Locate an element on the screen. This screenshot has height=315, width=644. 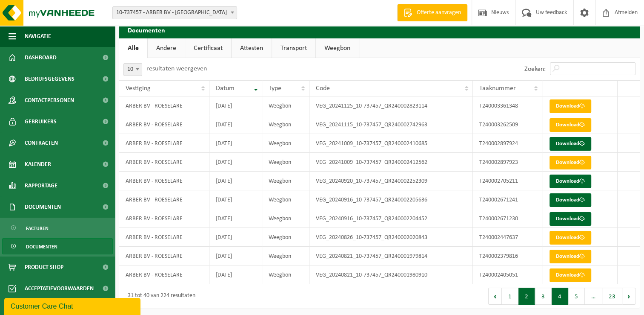
a: Andere is located at coordinates (166, 48).